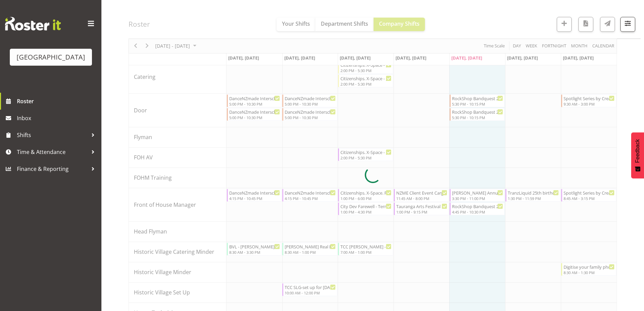 The height and width of the screenshot is (311, 644). What do you see at coordinates (53, 152) in the screenshot?
I see `span: Time & Attendance` at bounding box center [53, 152].